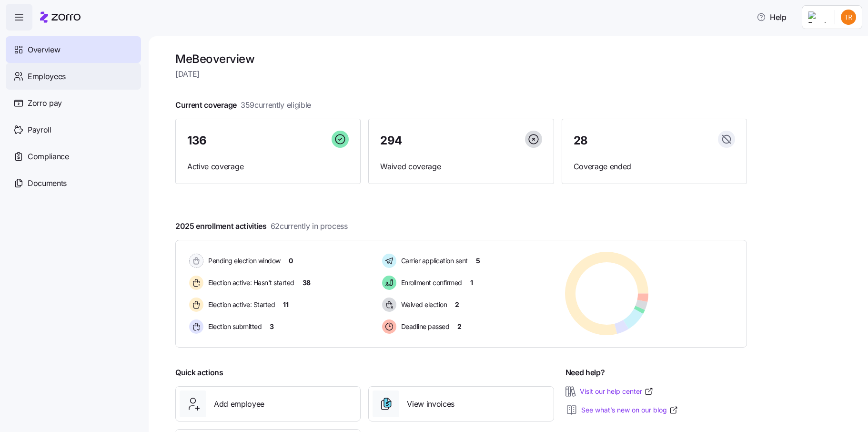 The image size is (868, 432). I want to click on span: Need help?, so click(585, 372).